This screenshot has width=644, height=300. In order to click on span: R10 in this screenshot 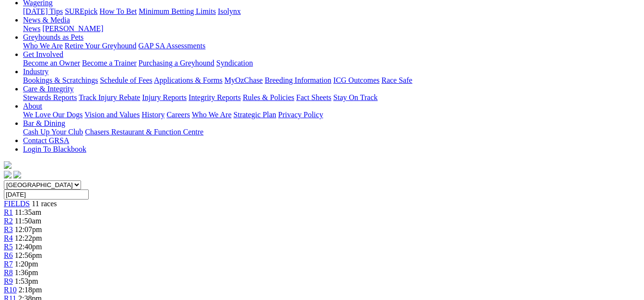, I will do `click(10, 290)`.